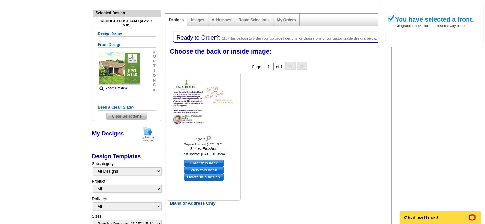 This screenshot has height=224, width=485. What do you see at coordinates (154, 61) in the screenshot?
I see `span: p` at bounding box center [154, 61].